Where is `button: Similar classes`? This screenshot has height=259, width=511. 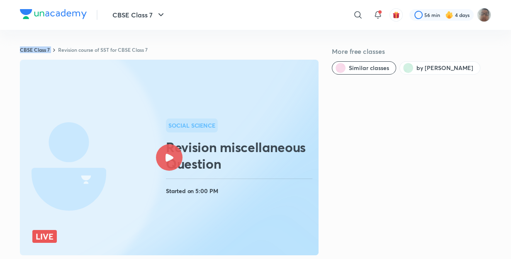 button: Similar classes is located at coordinates (364, 68).